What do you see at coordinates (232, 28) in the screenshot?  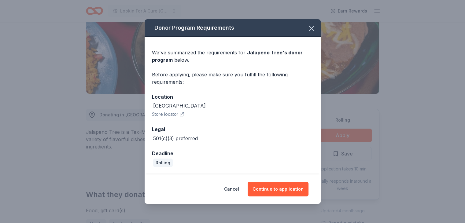 I see `div: Donor Program Requirements` at bounding box center [232, 28].